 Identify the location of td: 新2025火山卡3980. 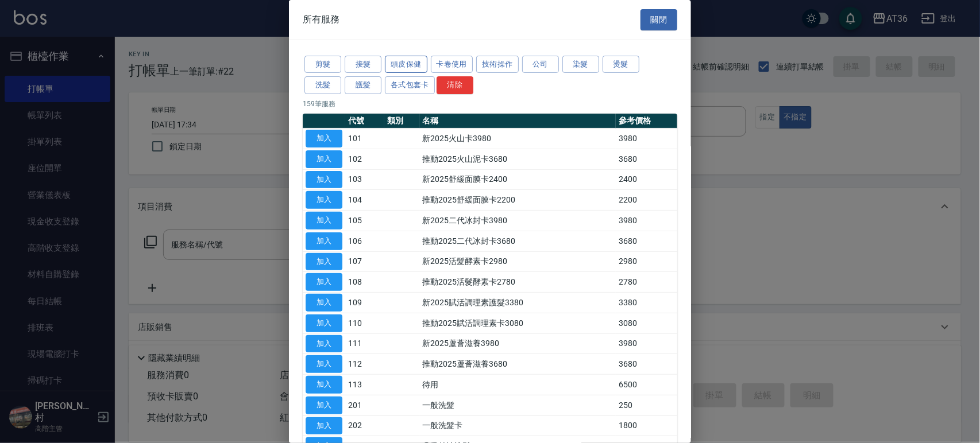
(518, 139).